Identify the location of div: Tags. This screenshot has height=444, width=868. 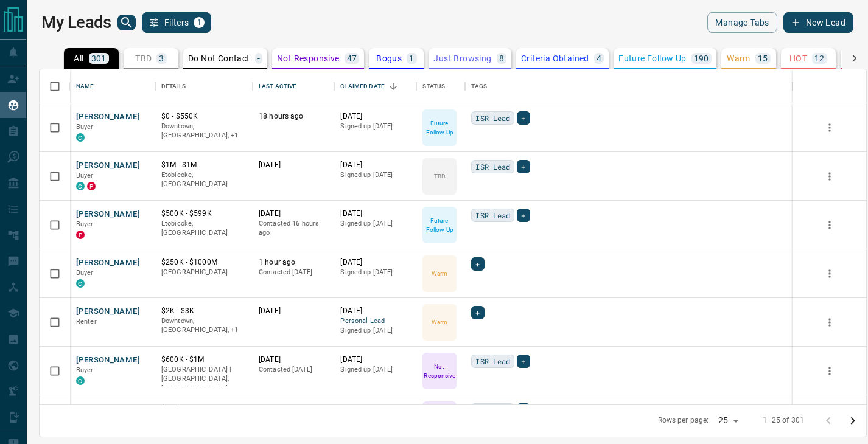
(629, 86).